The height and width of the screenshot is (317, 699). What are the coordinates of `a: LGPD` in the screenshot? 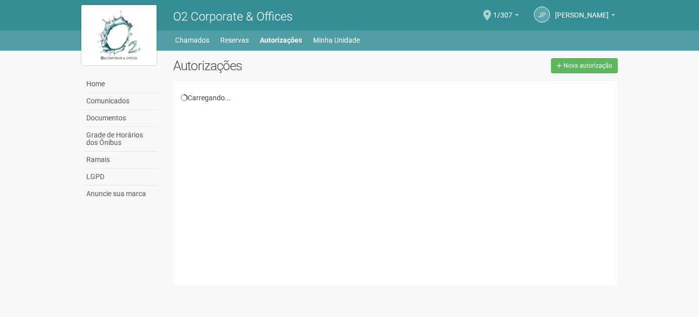 It's located at (121, 177).